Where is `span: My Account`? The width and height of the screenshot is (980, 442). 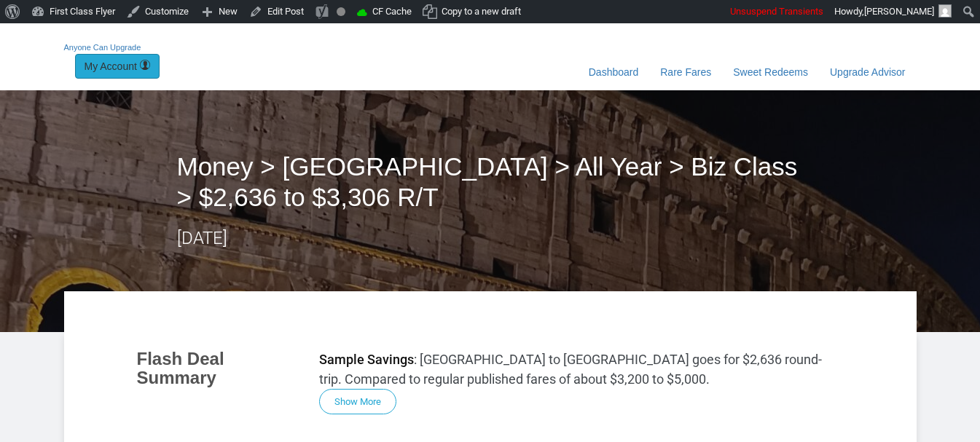 span: My Account is located at coordinates (111, 66).